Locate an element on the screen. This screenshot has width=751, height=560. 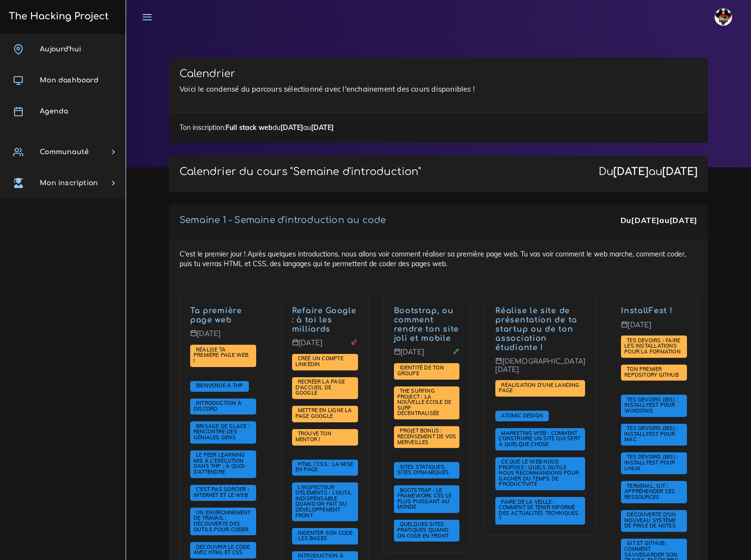
span: Marketing web : comment construire un site qui sert à quelque chose is located at coordinates (540, 439).